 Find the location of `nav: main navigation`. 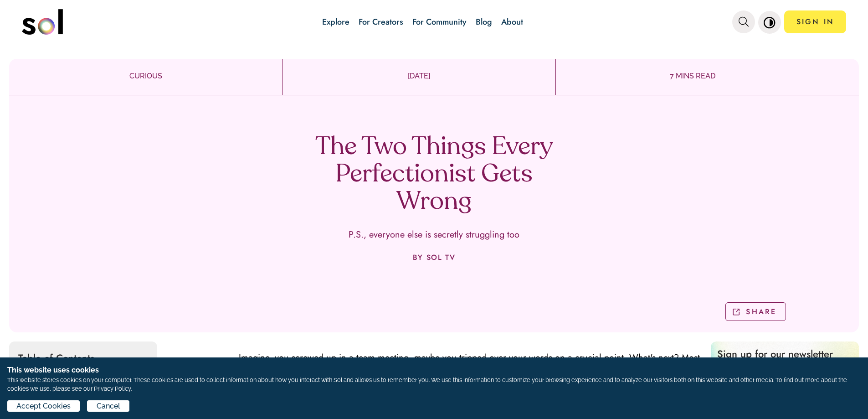

nav: main navigation is located at coordinates (434, 22).